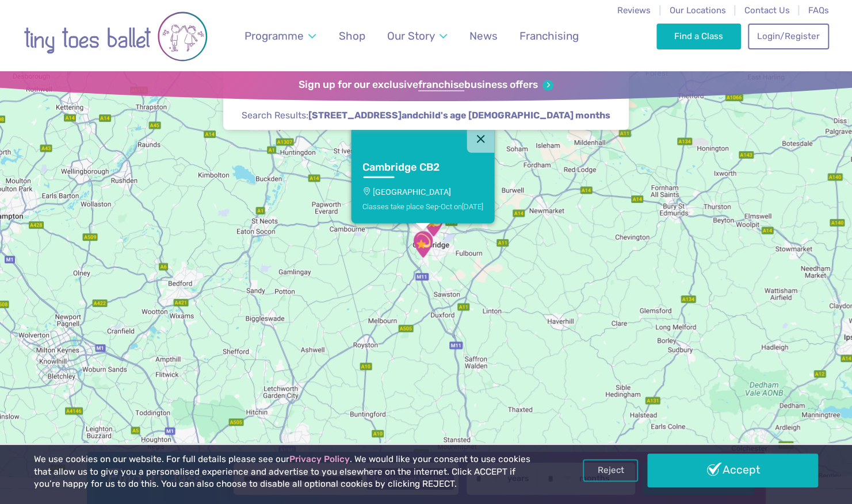 Image resolution: width=852 pixels, height=504 pixels. What do you see at coordinates (611, 470) in the screenshot?
I see `a: Reject` at bounding box center [611, 470].